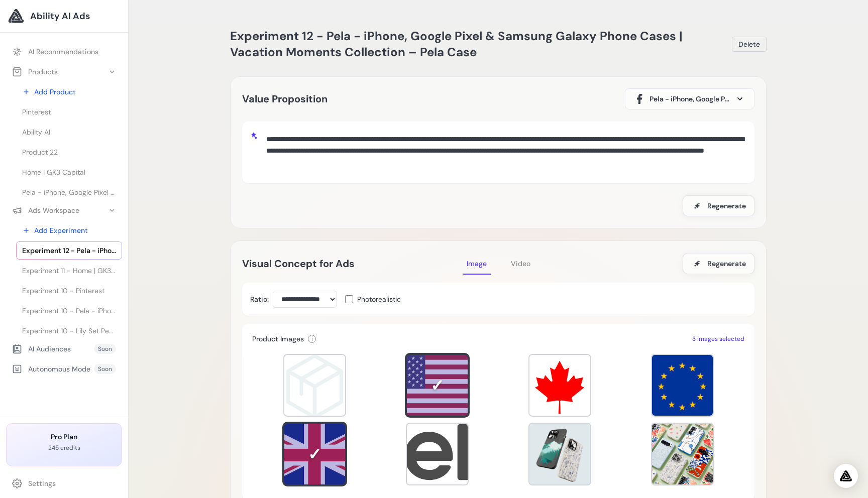 The image size is (868, 498). What do you see at coordinates (312, 339) in the screenshot?
I see `span: i` at bounding box center [312, 339].